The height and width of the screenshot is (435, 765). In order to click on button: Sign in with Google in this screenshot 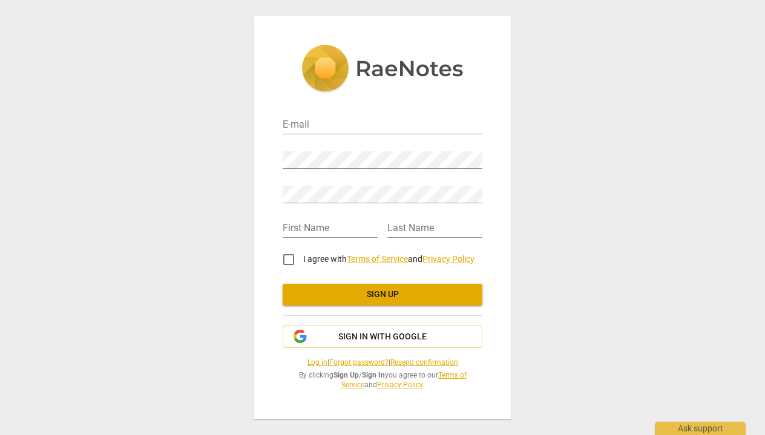, I will do `click(382, 337)`.